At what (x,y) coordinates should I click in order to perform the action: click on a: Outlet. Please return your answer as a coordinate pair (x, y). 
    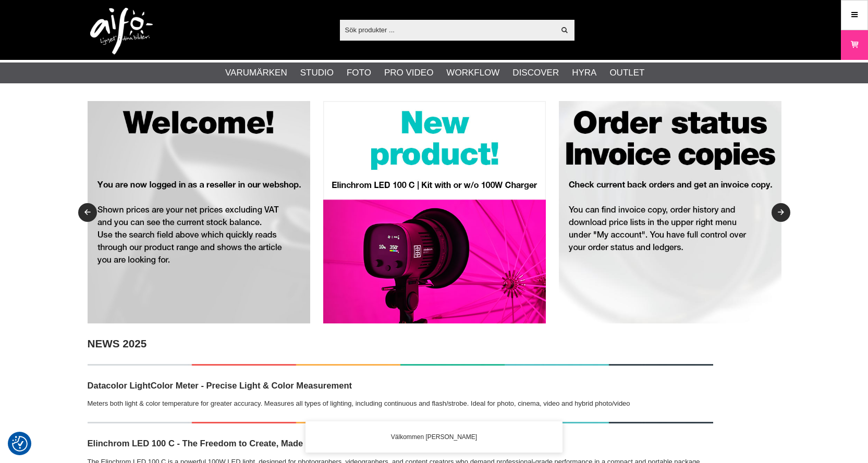
    Looking at the image, I should click on (626, 73).